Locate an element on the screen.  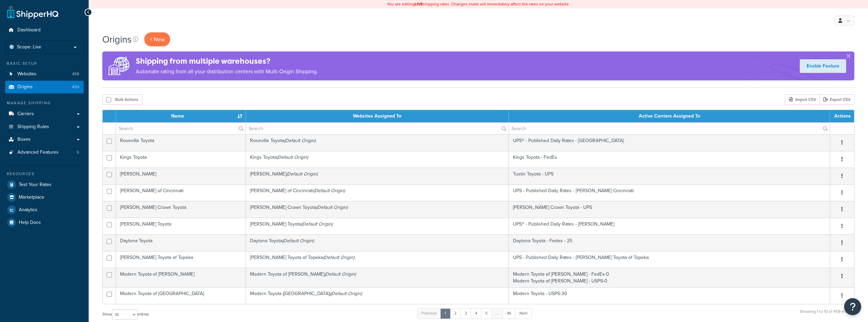
td: Daytona Toyota - Fedex - 25 is located at coordinates (669, 242).